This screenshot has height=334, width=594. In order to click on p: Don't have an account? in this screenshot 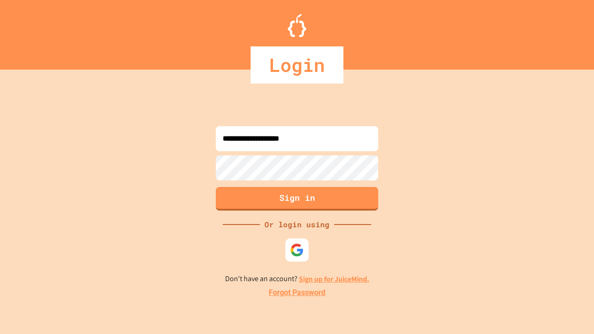, I will do `click(297, 279)`.